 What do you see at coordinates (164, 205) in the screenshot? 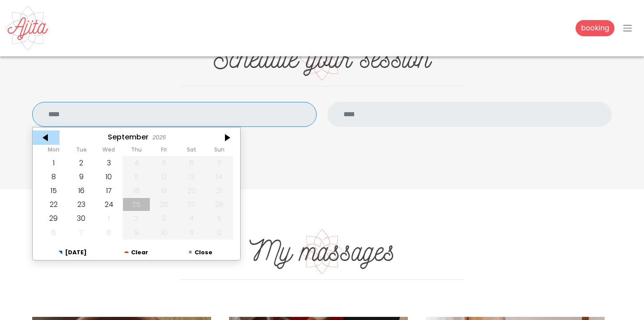
I see `div: 26-09-2025` at bounding box center [164, 205].